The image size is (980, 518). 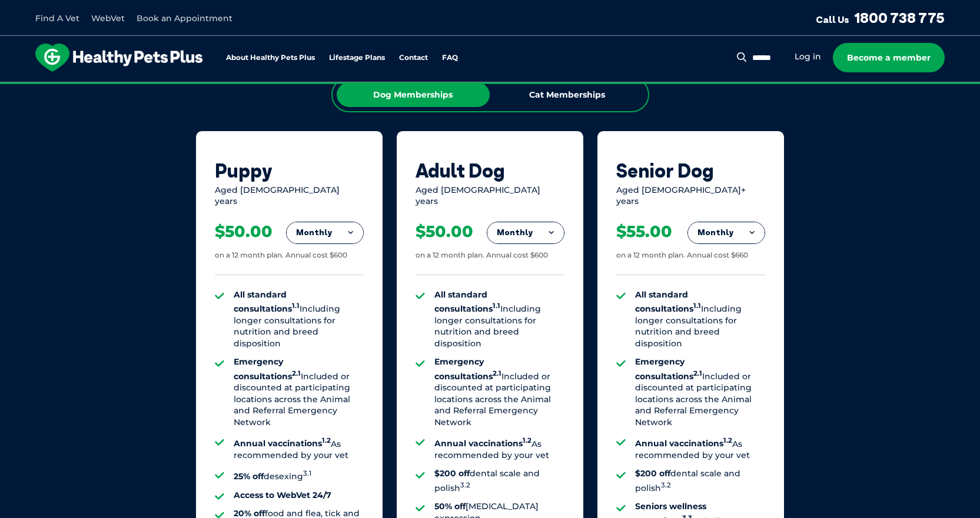 I want to click on strong: 50% off, so click(x=450, y=507).